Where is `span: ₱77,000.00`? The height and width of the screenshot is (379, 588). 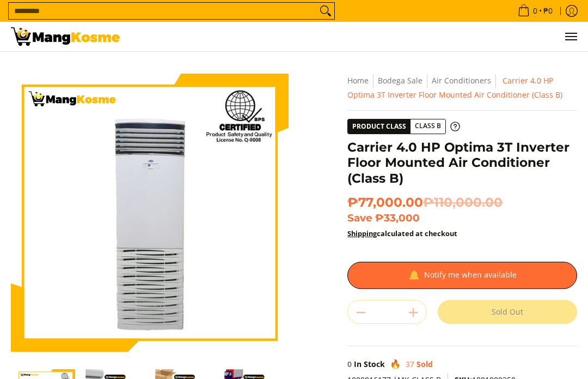 span: ₱77,000.00 is located at coordinates (425, 202).